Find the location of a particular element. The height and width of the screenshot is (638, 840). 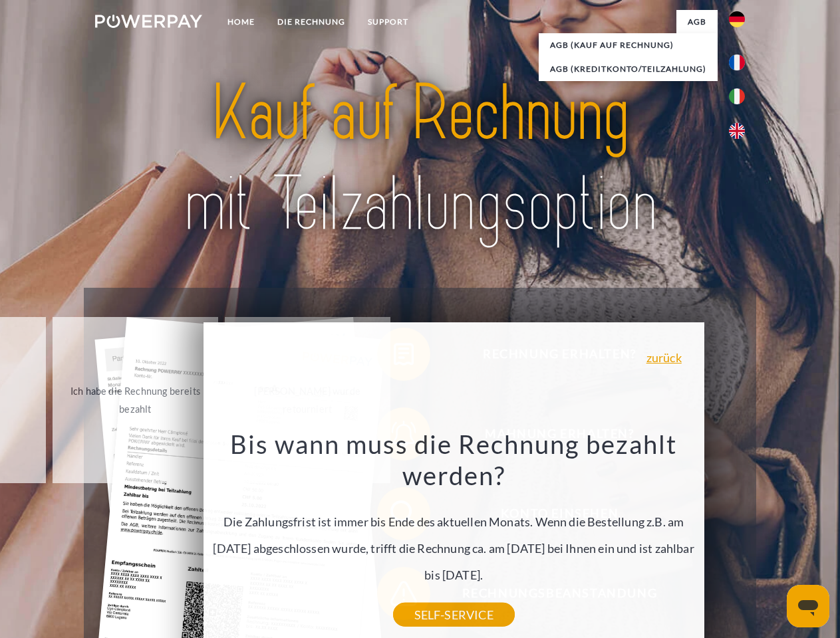

img: fr is located at coordinates (737, 63).